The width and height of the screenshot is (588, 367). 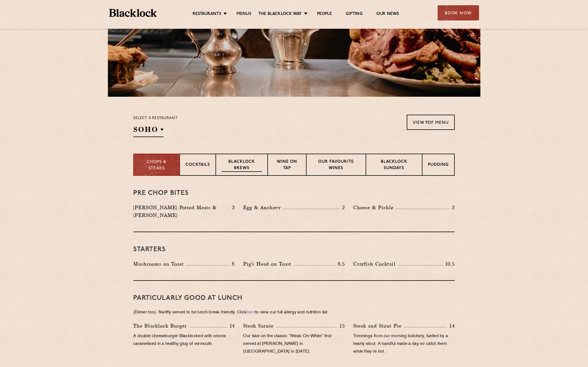 I want to click on a: Our News, so click(x=388, y=14).